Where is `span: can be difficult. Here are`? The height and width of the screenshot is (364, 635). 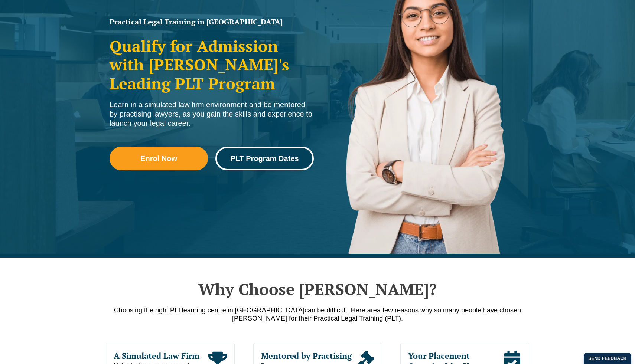
span: can be difficult. Here are is located at coordinates (340, 310).